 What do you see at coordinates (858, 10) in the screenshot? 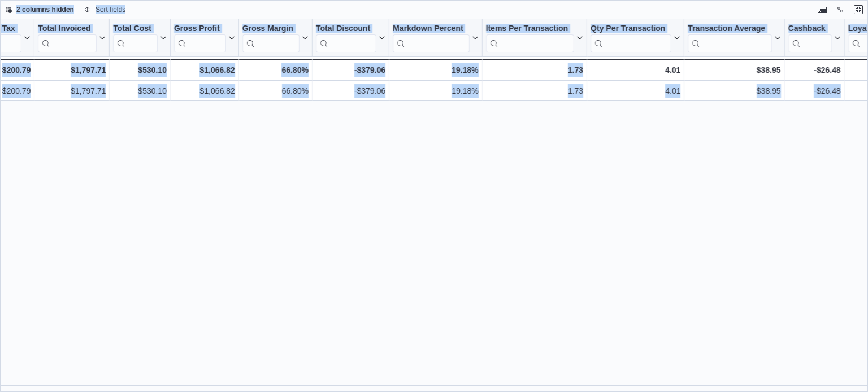
I see `button: Exit fullscreen` at bounding box center [858, 10].